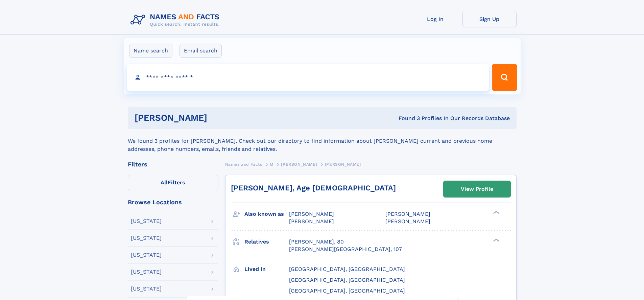 This screenshot has width=644, height=300. Describe the element at coordinates (435, 19) in the screenshot. I see `a: Log In` at that location.